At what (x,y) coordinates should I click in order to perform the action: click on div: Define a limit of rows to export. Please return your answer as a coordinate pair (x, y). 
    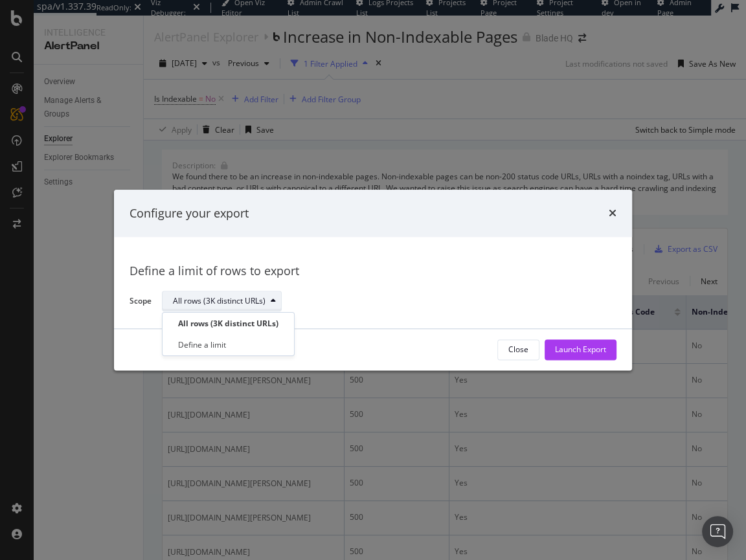
    Looking at the image, I should click on (373, 272).